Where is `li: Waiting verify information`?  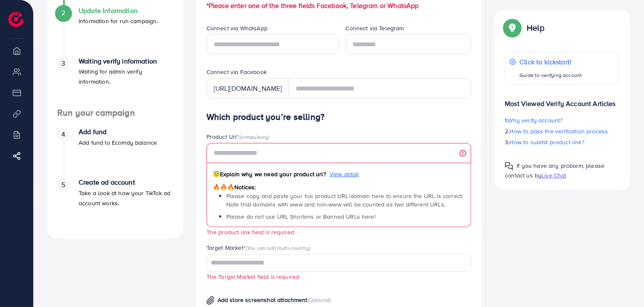
li: Waiting verify information is located at coordinates (115, 83).